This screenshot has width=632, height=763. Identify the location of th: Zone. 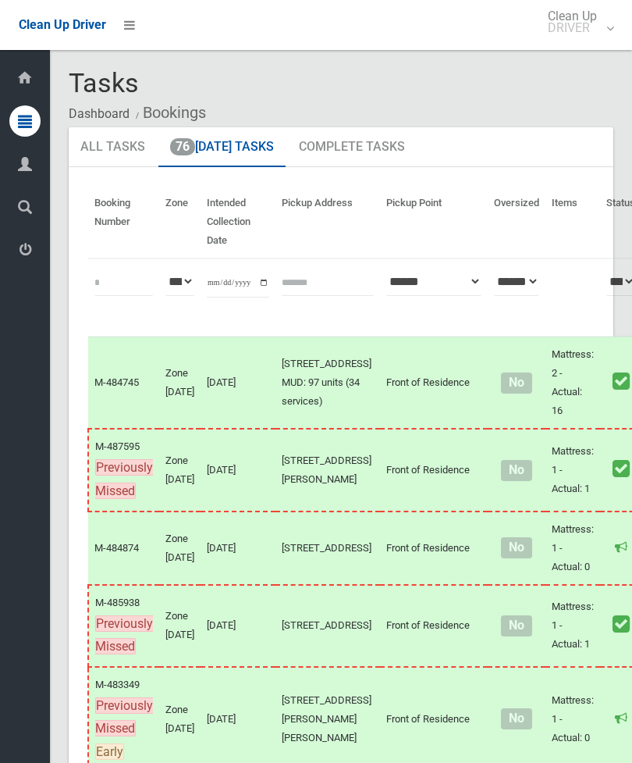
(180, 222).